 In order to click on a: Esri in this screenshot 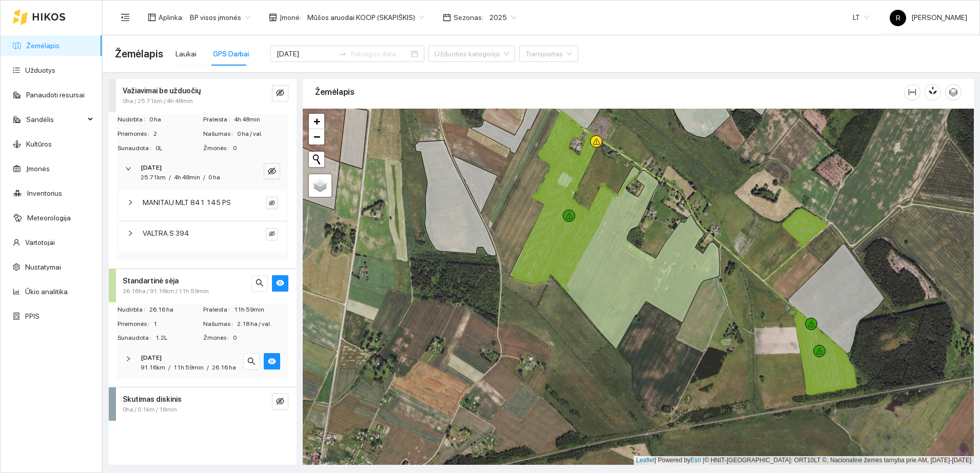, I will do `click(696, 461)`.